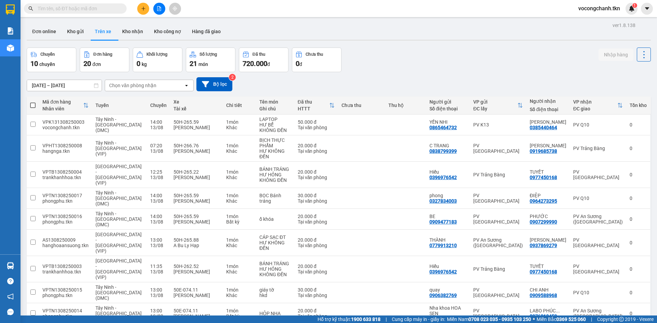  I want to click on div: TẤN PHÁT, so click(548, 240).